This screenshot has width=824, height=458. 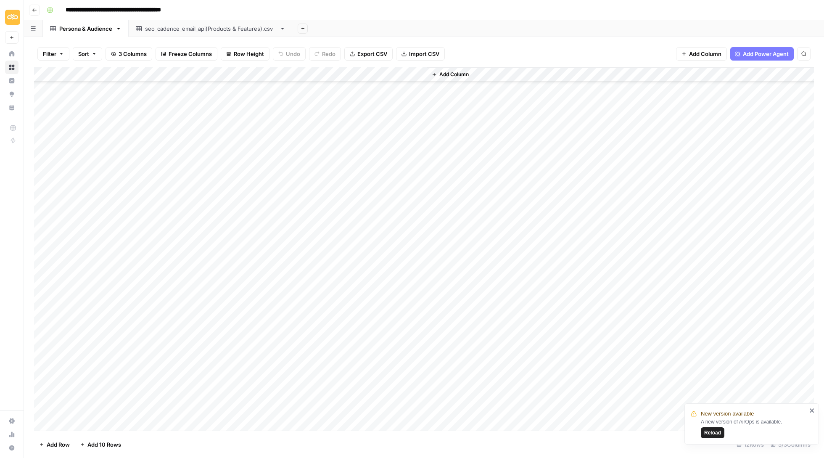 What do you see at coordinates (329, 54) in the screenshot?
I see `span: Redo` at bounding box center [329, 54].